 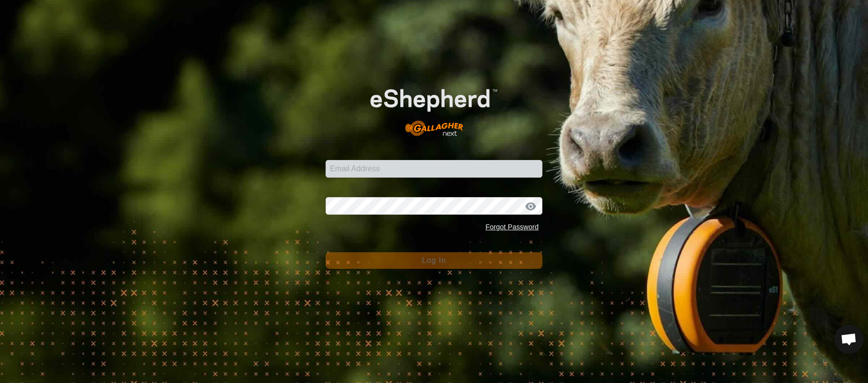 What do you see at coordinates (434, 108) in the screenshot?
I see `img: E-shepherd Logo` at bounding box center [434, 108].